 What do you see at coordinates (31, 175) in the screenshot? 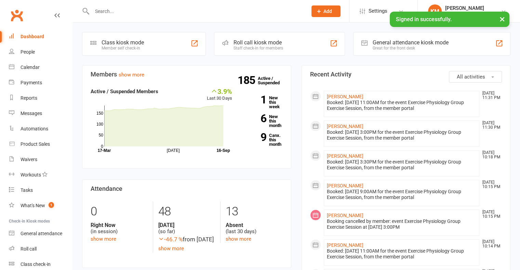
I see `div: Workouts` at bounding box center [31, 175].